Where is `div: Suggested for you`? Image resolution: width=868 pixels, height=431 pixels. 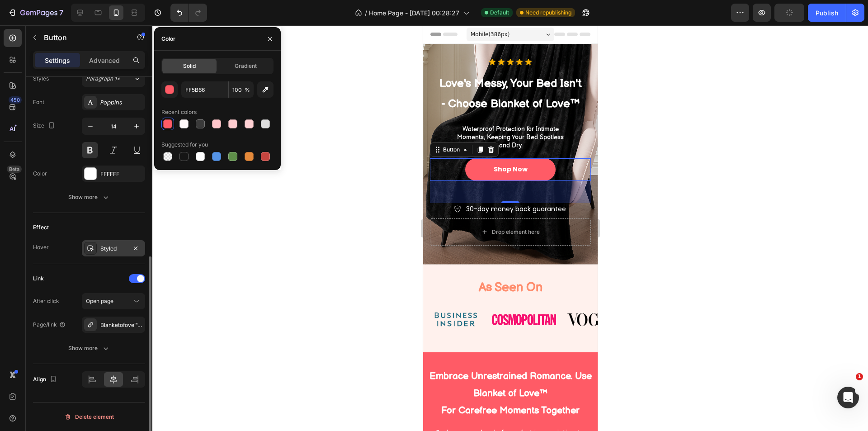 div: Suggested for you is located at coordinates (184, 145).